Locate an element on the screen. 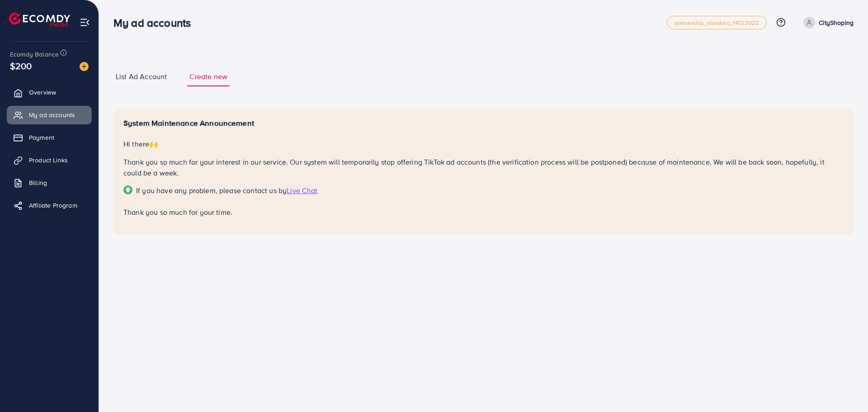 The width and height of the screenshot is (868, 412). a: Payment is located at coordinates (49, 138).